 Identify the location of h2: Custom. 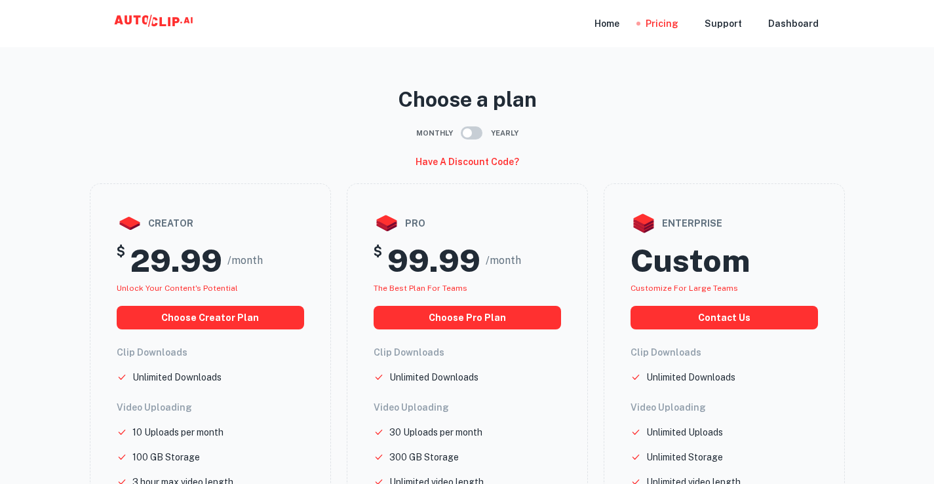
(690, 261).